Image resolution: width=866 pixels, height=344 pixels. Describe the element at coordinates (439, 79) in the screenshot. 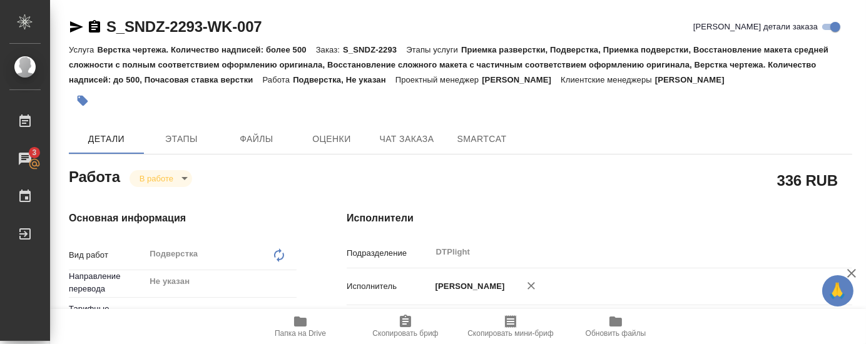

I see `p: Проектный менеджер` at that location.